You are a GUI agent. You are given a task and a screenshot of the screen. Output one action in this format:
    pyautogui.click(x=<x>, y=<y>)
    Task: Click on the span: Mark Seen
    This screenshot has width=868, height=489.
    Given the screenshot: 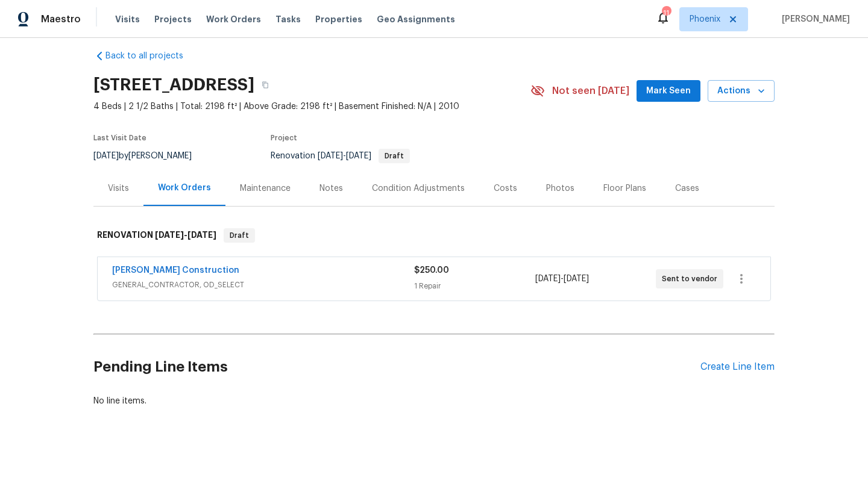 What is the action you would take?
    pyautogui.click(x=669, y=91)
    